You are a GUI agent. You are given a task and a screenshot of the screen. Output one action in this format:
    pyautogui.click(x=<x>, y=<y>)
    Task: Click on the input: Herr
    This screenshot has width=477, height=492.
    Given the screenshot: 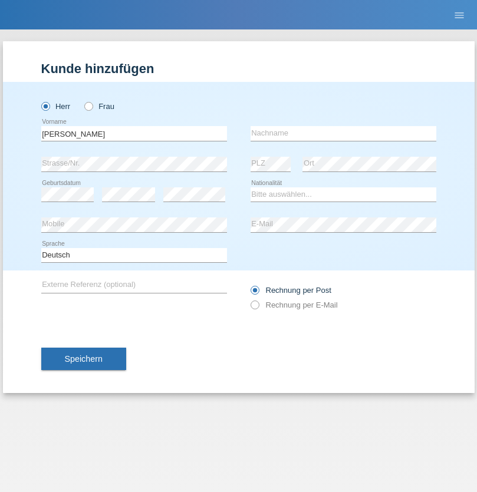 What is the action you would take?
    pyautogui.click(x=45, y=105)
    